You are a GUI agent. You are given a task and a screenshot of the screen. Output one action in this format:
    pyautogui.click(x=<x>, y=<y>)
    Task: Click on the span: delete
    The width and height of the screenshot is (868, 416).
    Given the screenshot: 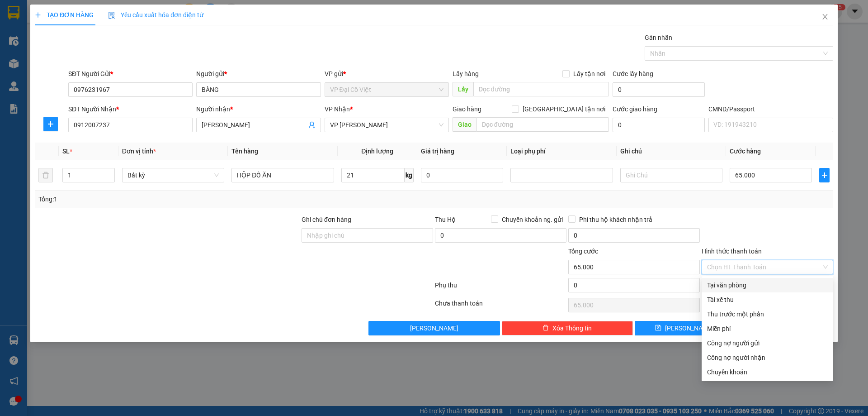 What is the action you would take?
    pyautogui.click(x=546, y=328)
    